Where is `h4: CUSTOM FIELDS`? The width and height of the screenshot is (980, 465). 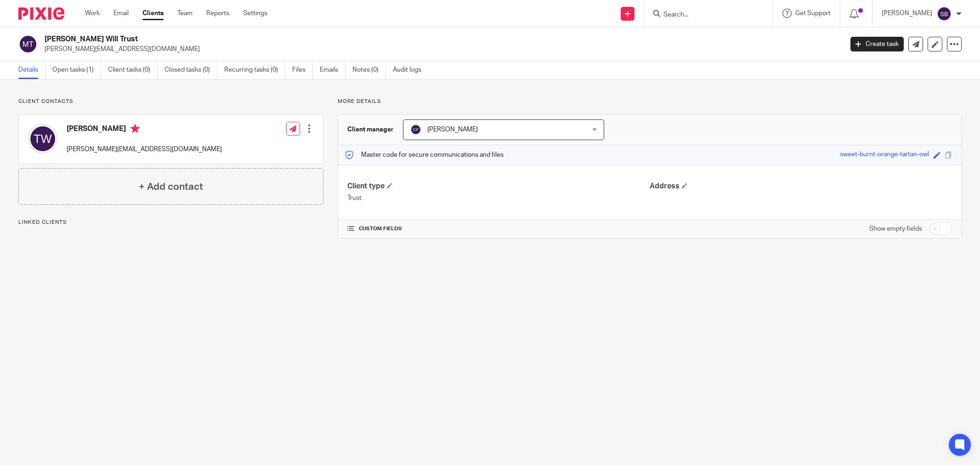 h4: CUSTOM FIELDS is located at coordinates (498, 229).